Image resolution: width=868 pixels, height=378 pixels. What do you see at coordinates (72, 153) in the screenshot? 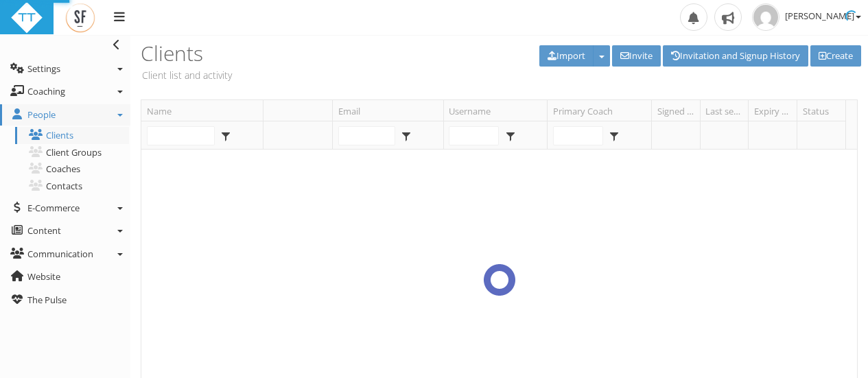
I see `a: Client Groups` at bounding box center [72, 153].